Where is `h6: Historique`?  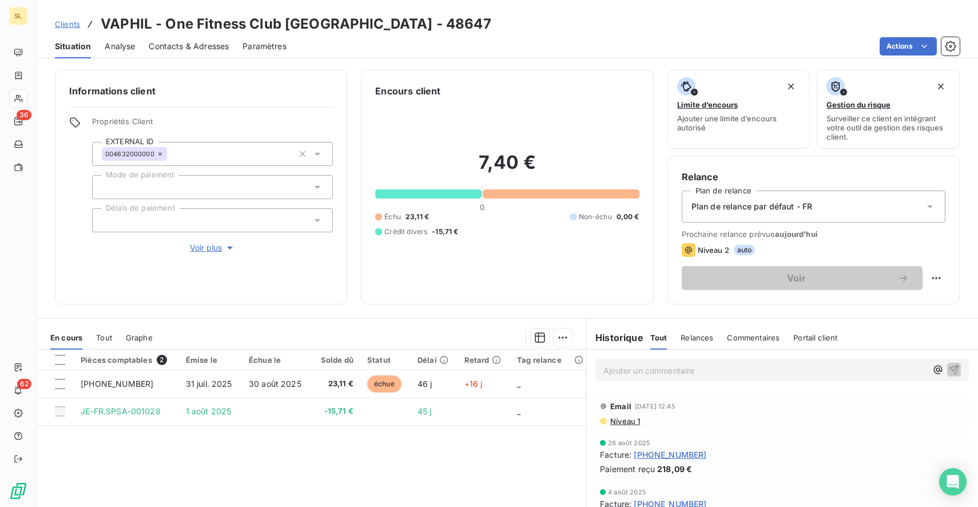 h6: Historique is located at coordinates (615, 337).